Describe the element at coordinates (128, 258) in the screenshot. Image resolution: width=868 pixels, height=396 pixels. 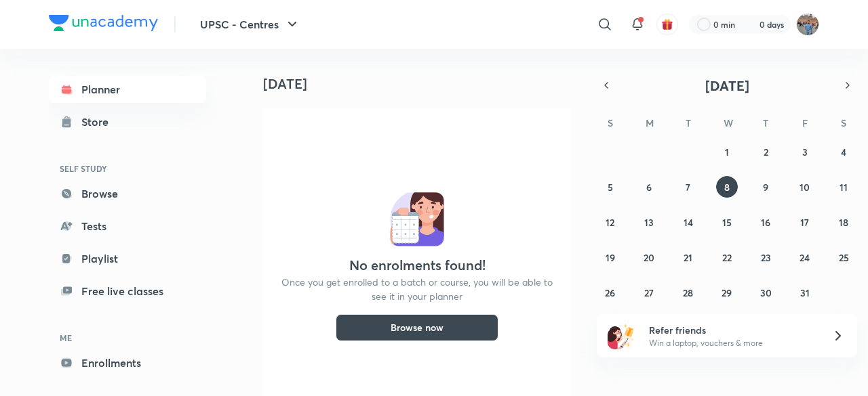
I see `a: Playlist` at that location.